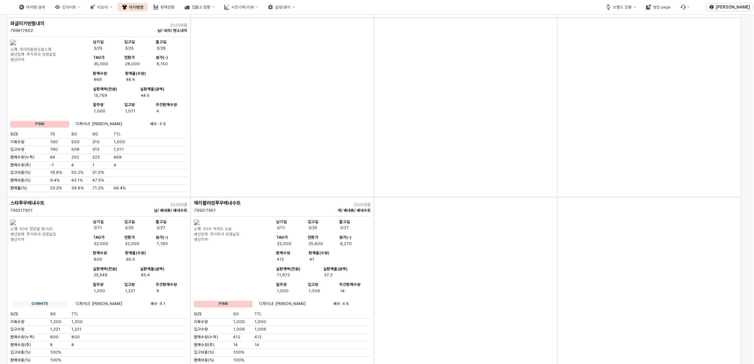 This screenshot has height=364, width=754. Describe the element at coordinates (199, 7) in the screenshot. I see `button: 입출고 현황` at that location.